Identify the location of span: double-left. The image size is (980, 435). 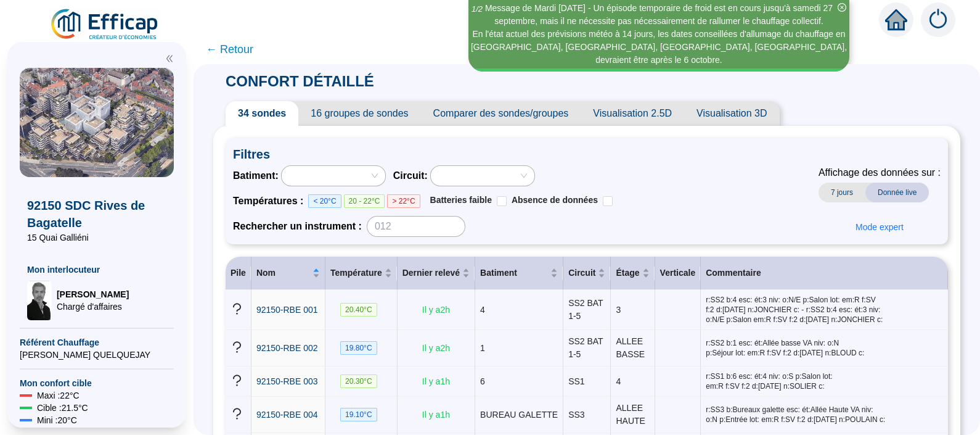
(169, 59).